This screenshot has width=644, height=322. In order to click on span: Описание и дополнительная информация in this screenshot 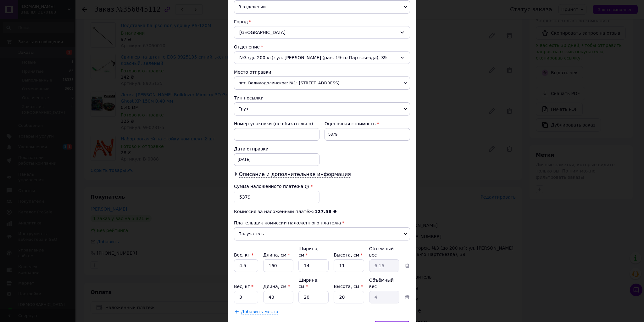, I will do `click(294, 174)`.